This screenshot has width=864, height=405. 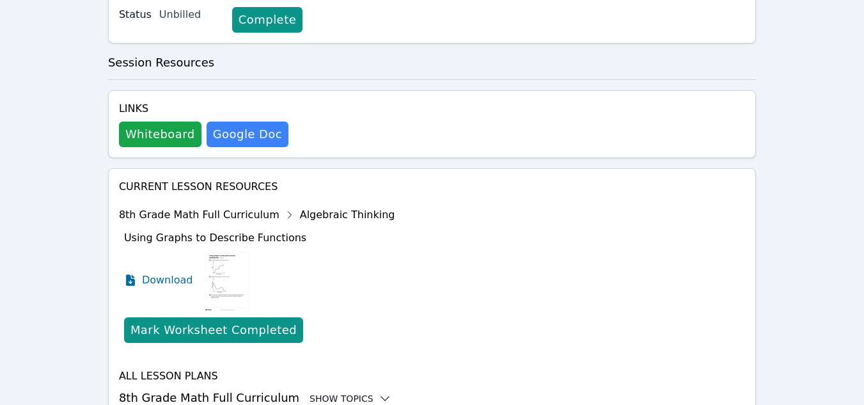 I want to click on label: Status, so click(x=135, y=15).